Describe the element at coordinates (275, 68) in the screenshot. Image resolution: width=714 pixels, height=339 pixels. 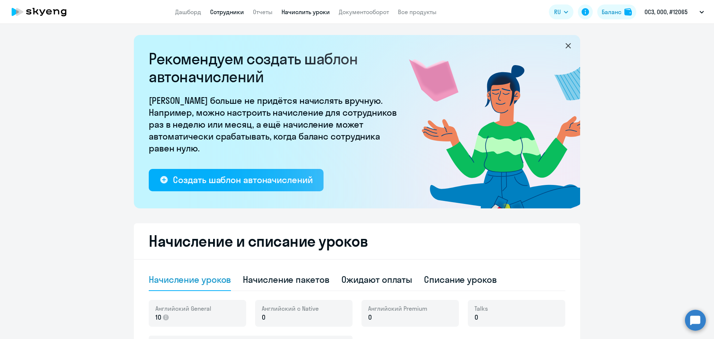
I see `h2: Рекомендуем создать шаблон автоначислений` at that location.